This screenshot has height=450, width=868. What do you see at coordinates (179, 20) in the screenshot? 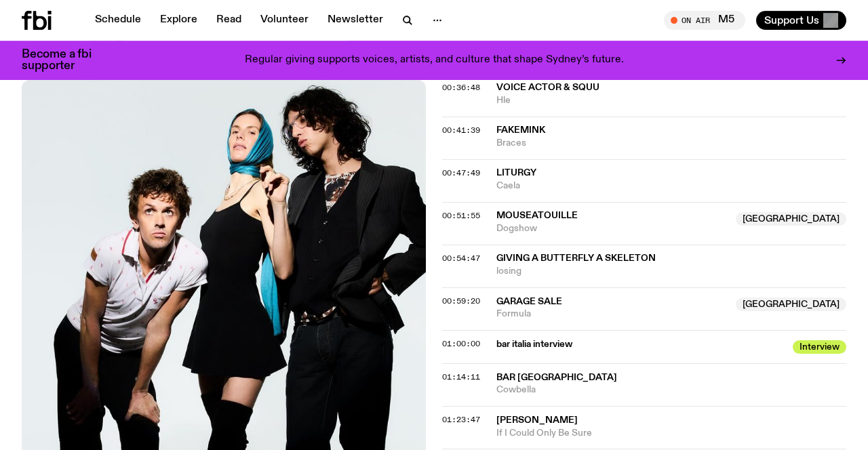
I see `a: Explore` at bounding box center [179, 20].